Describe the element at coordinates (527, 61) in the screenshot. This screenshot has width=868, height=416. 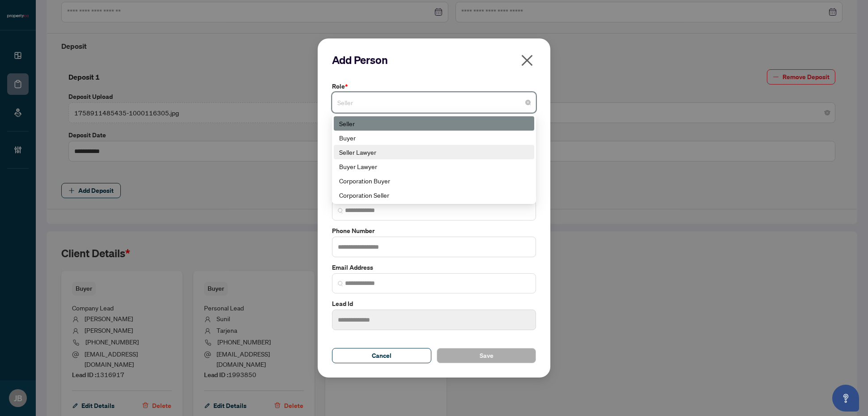
I see `span: close` at that location.